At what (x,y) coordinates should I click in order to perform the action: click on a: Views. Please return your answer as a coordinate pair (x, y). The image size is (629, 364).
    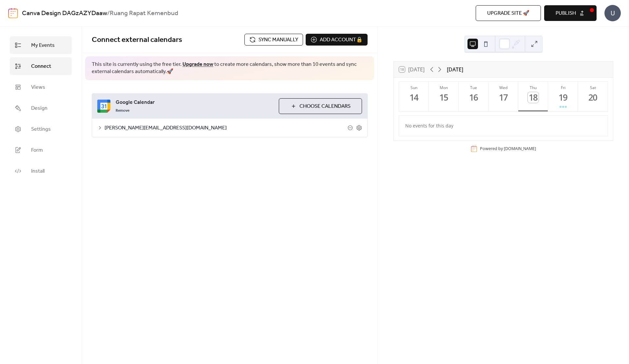
    Looking at the image, I should click on (40, 87).